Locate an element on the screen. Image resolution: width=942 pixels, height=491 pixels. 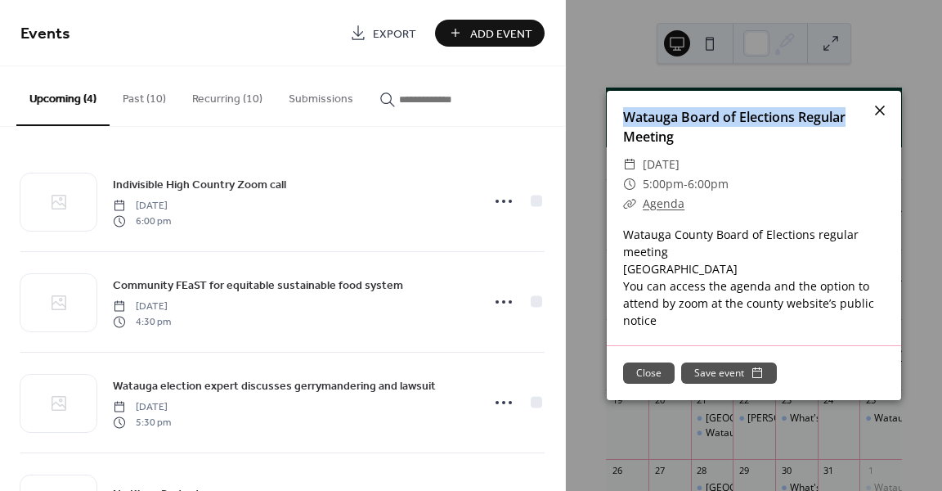
button: Close is located at coordinates (648, 373).